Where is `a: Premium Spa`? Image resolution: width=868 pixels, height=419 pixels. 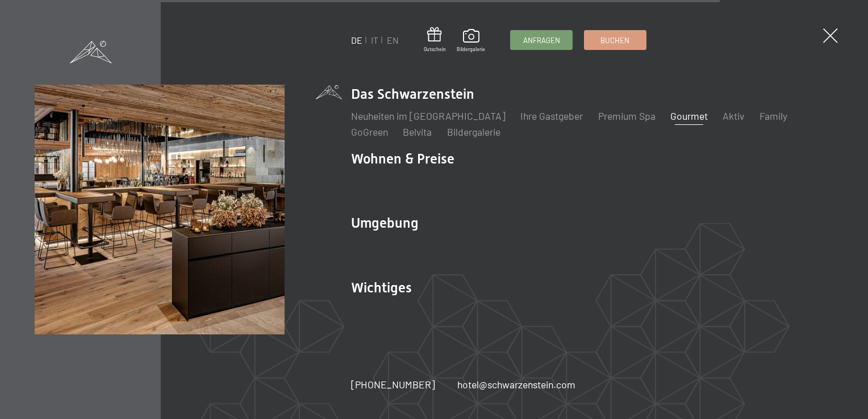 a: Premium Spa is located at coordinates (626, 116).